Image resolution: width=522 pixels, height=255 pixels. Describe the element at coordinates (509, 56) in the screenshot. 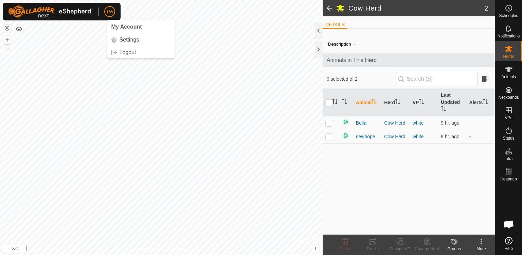

I see `span: Herds` at that location.